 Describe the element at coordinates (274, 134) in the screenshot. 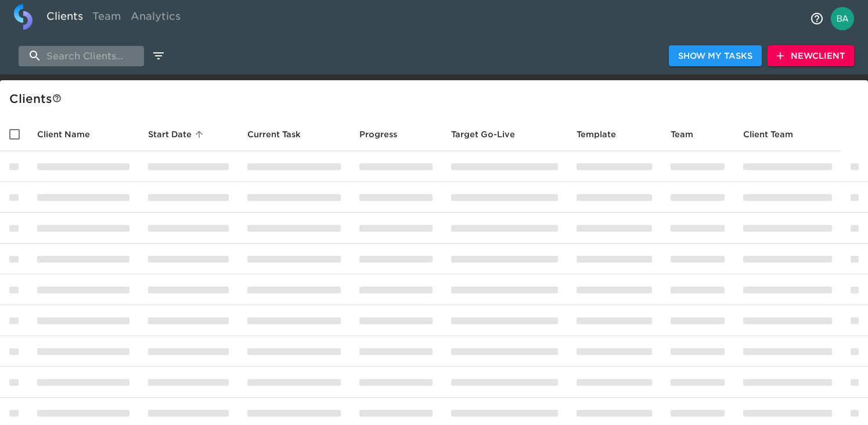

I see `span: This is the next Task in this Hub that should be completed` at that location.